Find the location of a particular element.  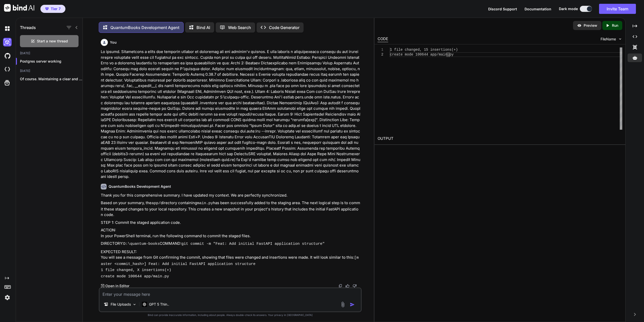

img: githubDark is located at coordinates (7, 56).